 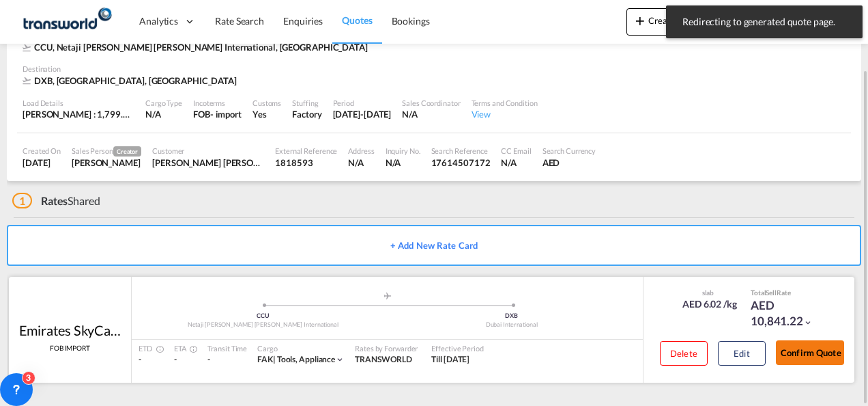 What do you see at coordinates (127, 151) in the screenshot?
I see `span: Creator` at bounding box center [127, 151].